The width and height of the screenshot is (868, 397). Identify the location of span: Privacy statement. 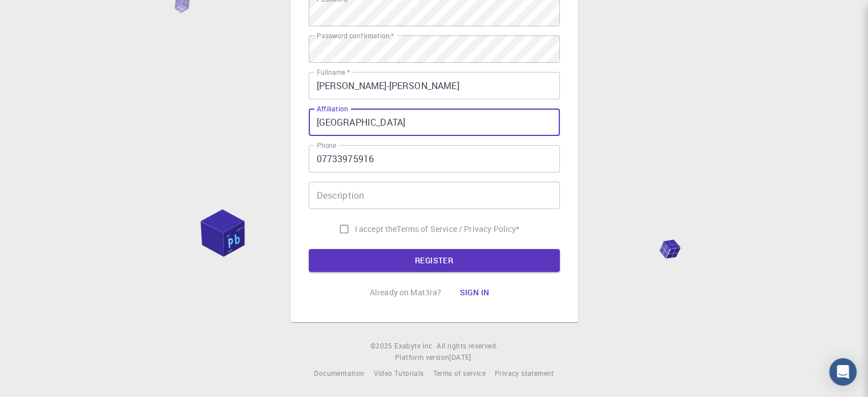
(524, 373).